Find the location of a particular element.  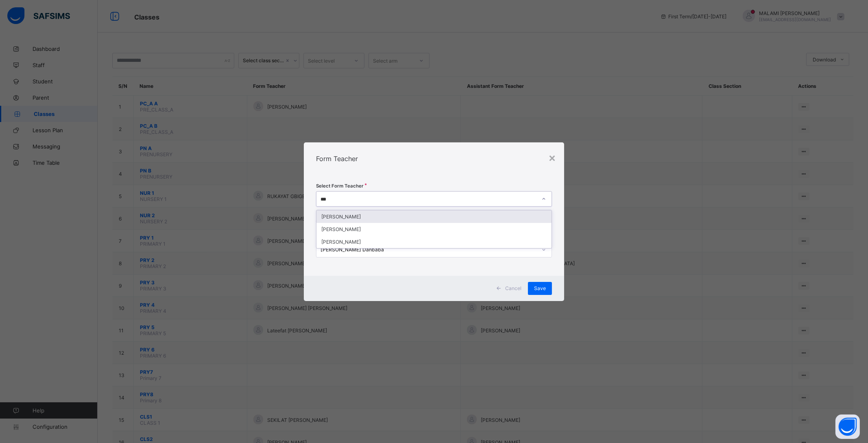

span: Cancel is located at coordinates (513, 288).